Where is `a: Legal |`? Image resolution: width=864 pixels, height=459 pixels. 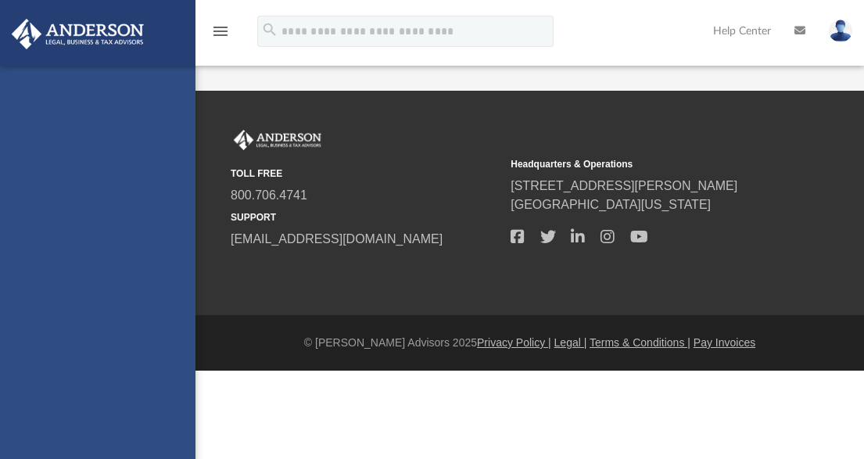 a: Legal | is located at coordinates (570, 342).